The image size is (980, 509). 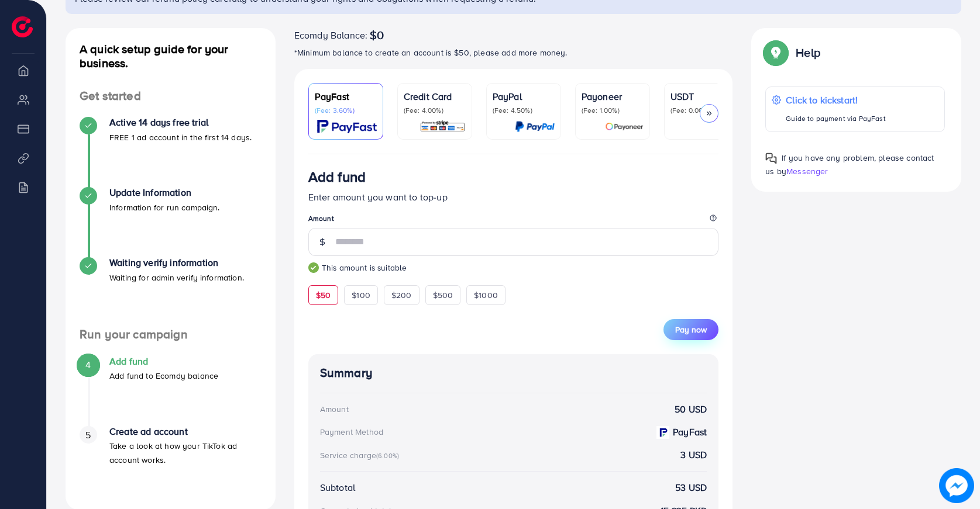 I want to click on p: *Minimum balance to create an account is $50, please add more money., so click(x=513, y=52).